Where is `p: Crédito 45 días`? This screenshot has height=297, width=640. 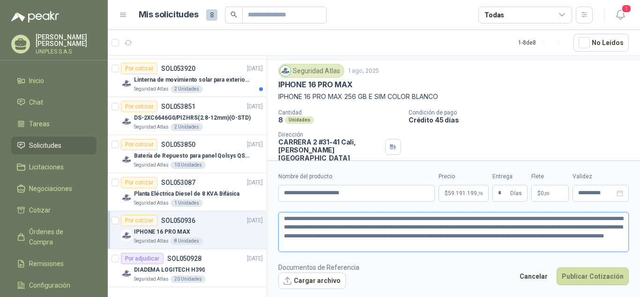 p: Crédito 45 días is located at coordinates (522, 119).